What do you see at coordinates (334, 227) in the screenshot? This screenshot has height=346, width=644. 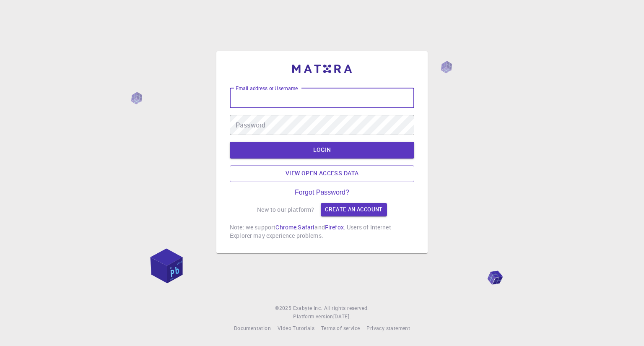 I see `a: Firefox` at bounding box center [334, 227].